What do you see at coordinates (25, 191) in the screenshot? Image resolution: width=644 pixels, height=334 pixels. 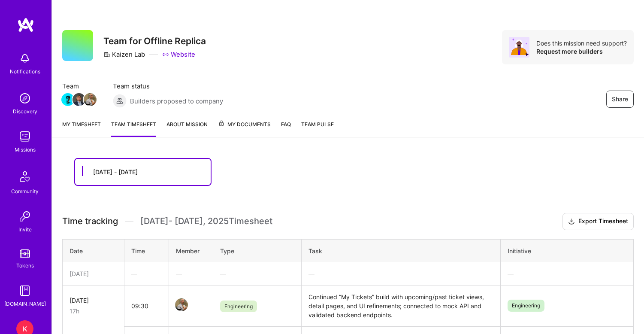 I see `div: Community` at bounding box center [25, 191].